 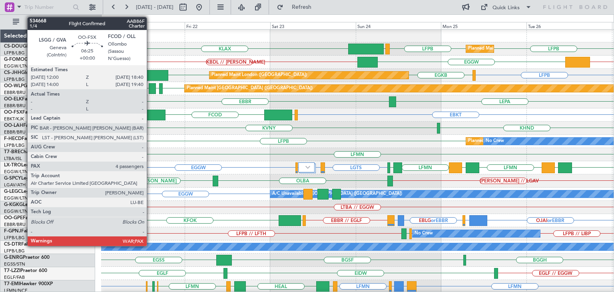 I want to click on span: CS-DTR, so click(x=12, y=244).